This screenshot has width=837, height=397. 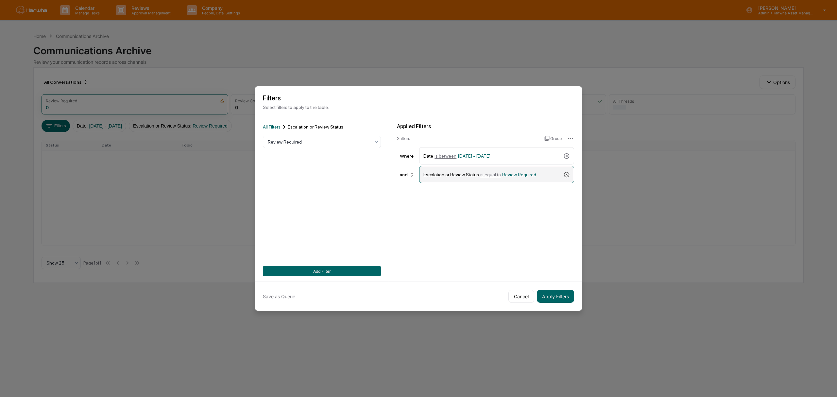 I want to click on button: Cancel, so click(x=521, y=296).